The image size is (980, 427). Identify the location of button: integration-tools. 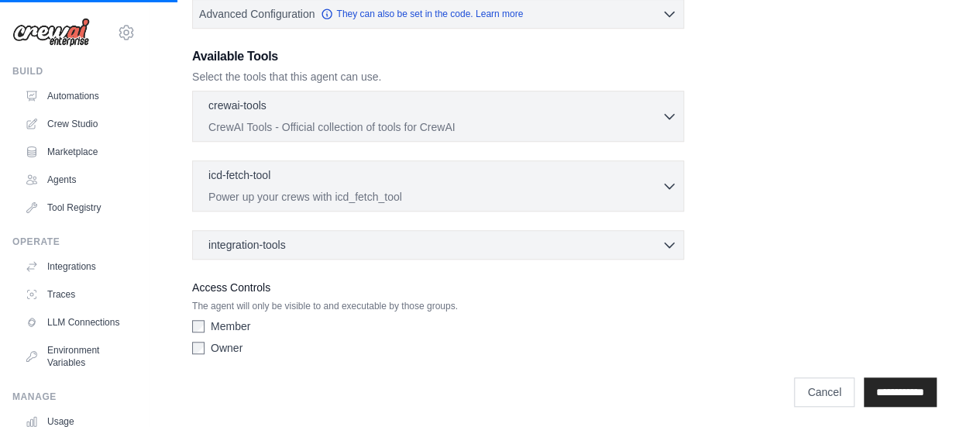
(438, 245).